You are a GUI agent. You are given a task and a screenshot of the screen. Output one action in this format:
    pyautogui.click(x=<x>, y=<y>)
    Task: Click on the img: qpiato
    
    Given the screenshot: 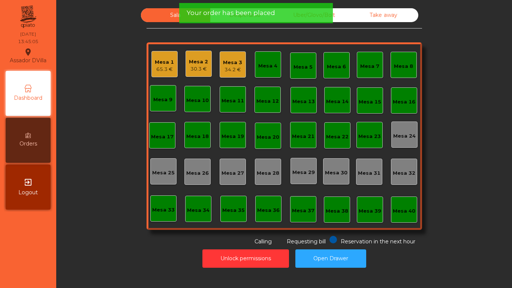 What is the action you would take?
    pyautogui.click(x=28, y=17)
    